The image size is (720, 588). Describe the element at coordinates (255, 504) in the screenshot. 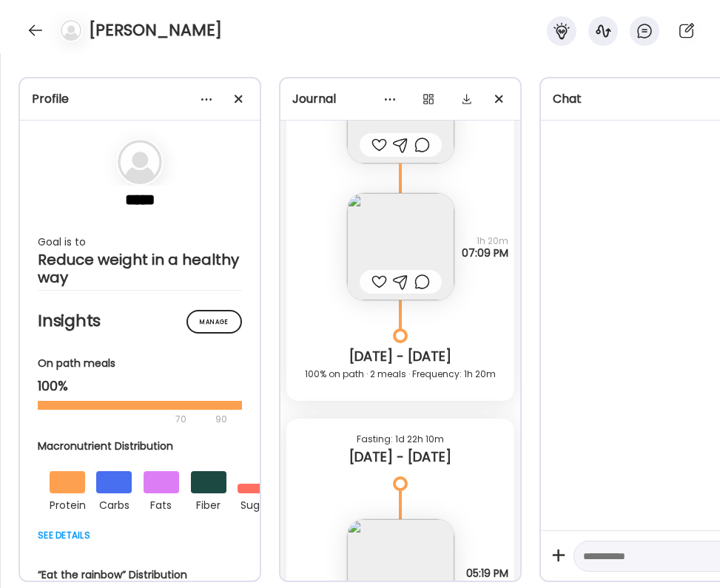

I see `div: sugar` at that location.